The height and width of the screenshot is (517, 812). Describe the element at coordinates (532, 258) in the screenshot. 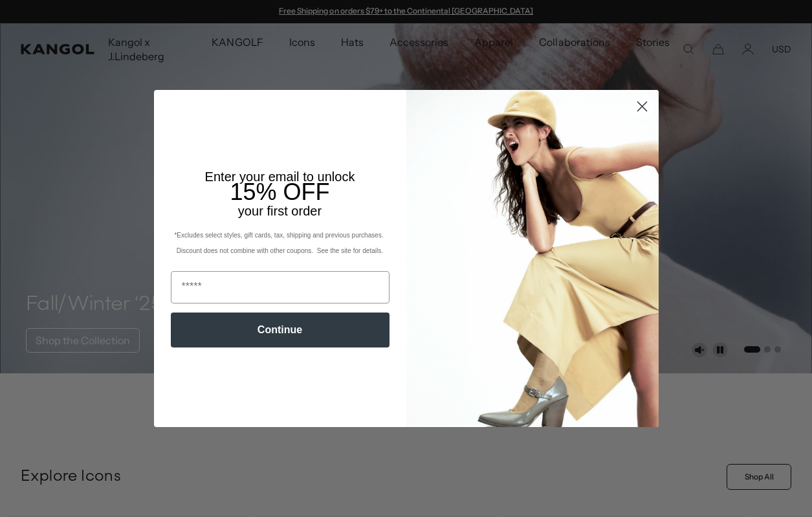

I see `img: 93be19ad-e773-4382-80b9-c9d740c9197f.jpeg` at that location.